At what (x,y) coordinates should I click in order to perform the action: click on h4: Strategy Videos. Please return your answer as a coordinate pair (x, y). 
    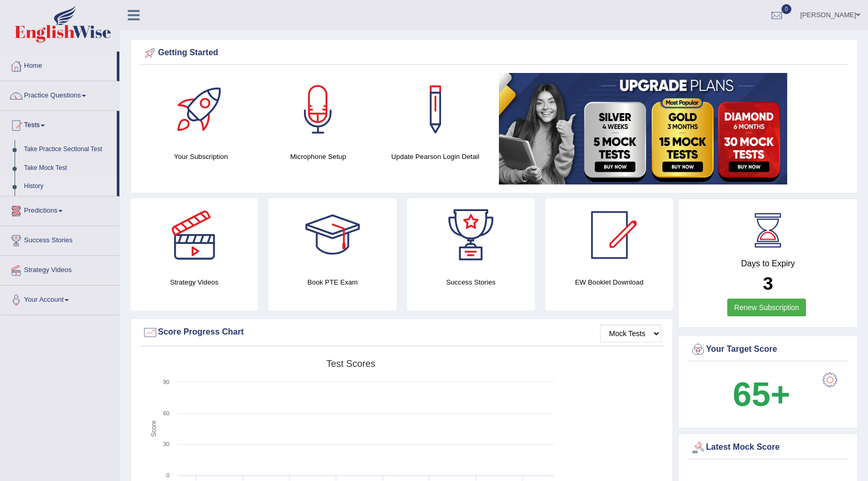
    Looking at the image, I should click on (194, 282).